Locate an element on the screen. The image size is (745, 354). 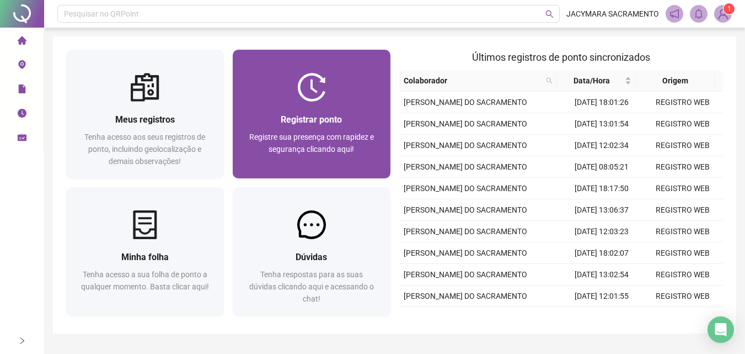
span: Meus registros is located at coordinates (145, 119).